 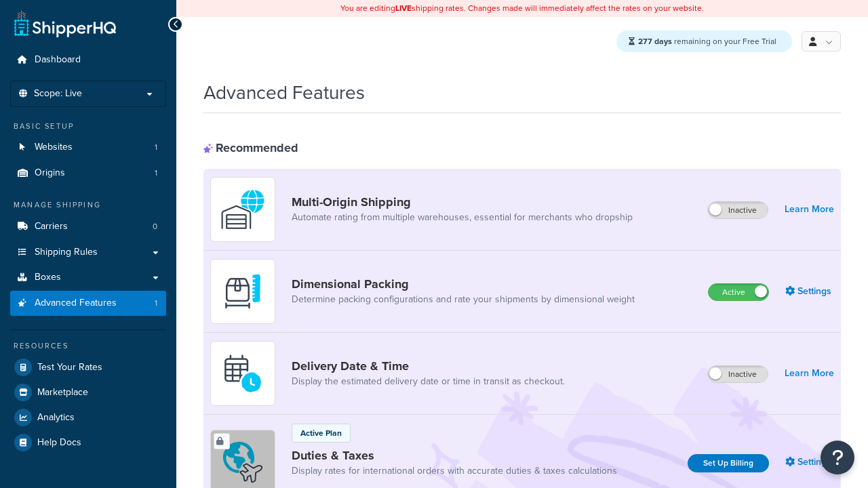 What do you see at coordinates (88, 147) in the screenshot?
I see `a: Websites1` at bounding box center [88, 147].